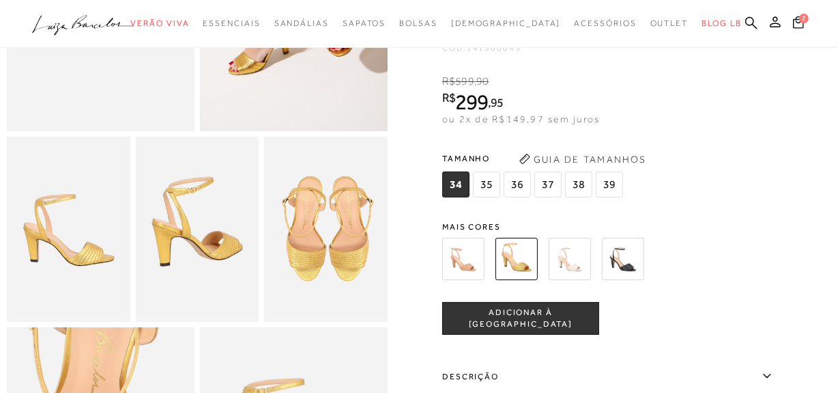 The image size is (838, 393). What do you see at coordinates (722, 23) in the screenshot?
I see `span: BLOG LB` at bounding box center [722, 23].